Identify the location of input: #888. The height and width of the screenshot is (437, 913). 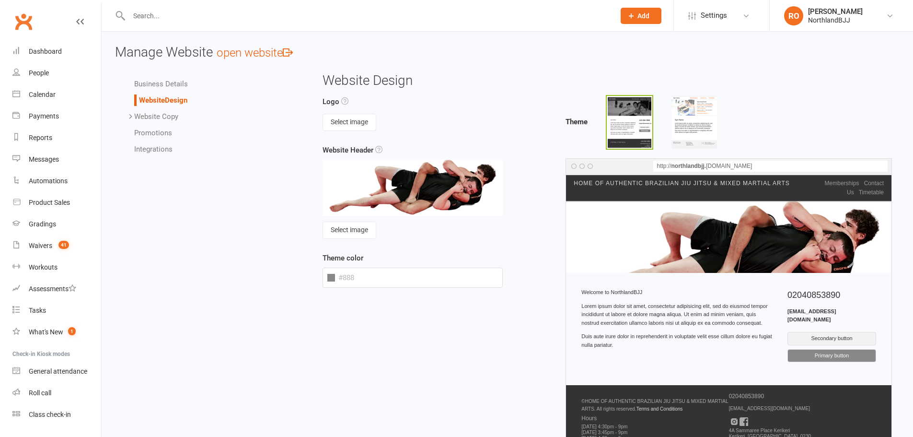
(413, 278).